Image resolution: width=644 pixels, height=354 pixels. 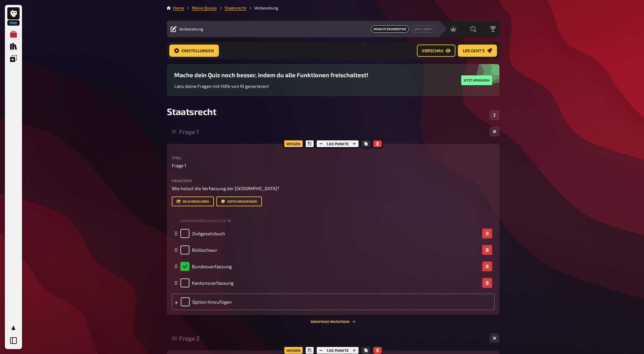 What do you see at coordinates (333, 302) in the screenshot?
I see `div: Option hinzufügen` at bounding box center [333, 302].